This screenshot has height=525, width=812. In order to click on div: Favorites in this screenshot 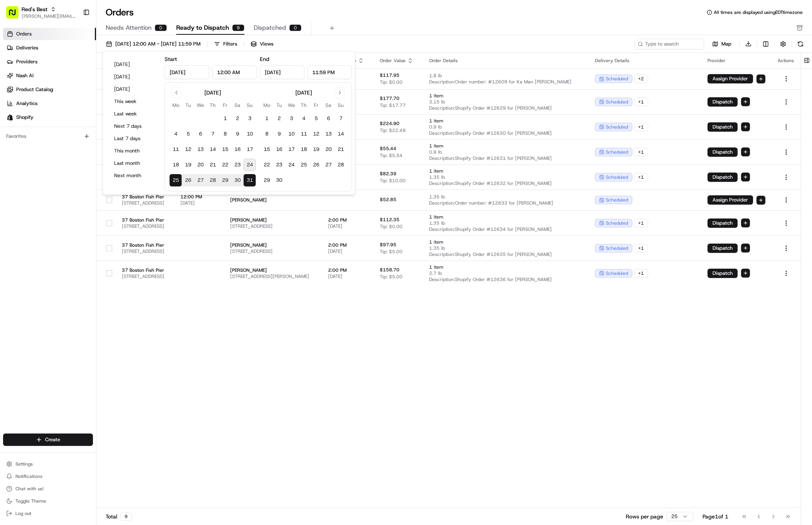, I will do `click(47, 137)`.